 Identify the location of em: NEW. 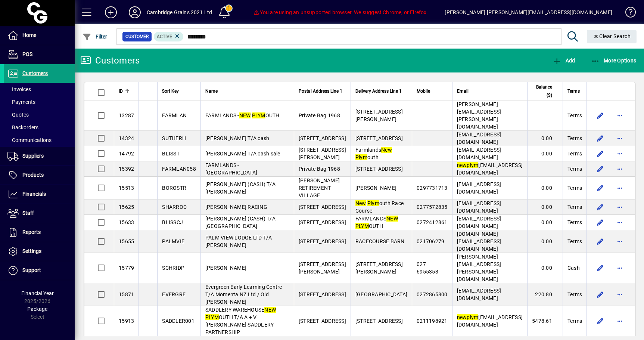
(270, 310).